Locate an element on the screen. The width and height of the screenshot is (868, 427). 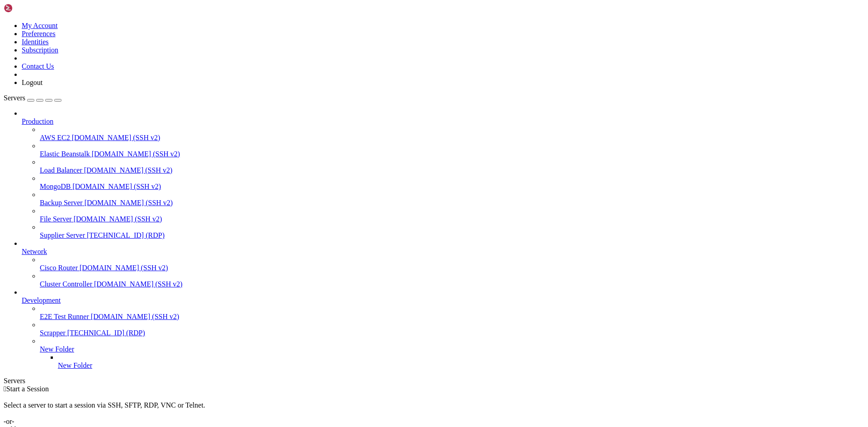
span: Network is located at coordinates (34, 251).